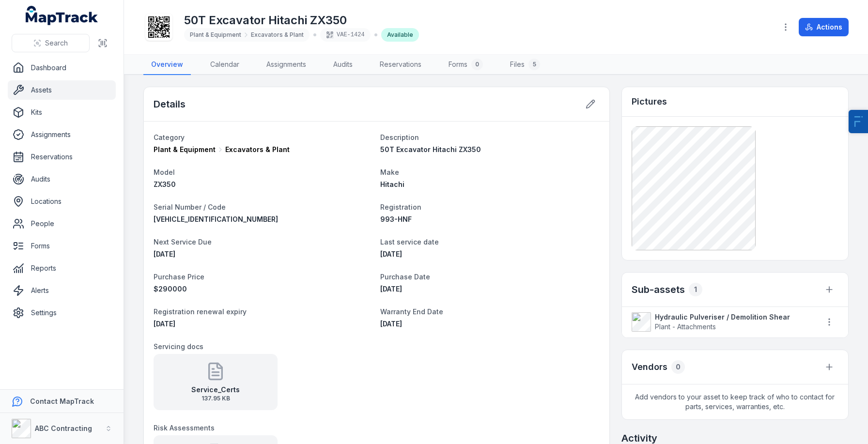 This screenshot has width=868, height=444. I want to click on button: Actions, so click(824, 27).